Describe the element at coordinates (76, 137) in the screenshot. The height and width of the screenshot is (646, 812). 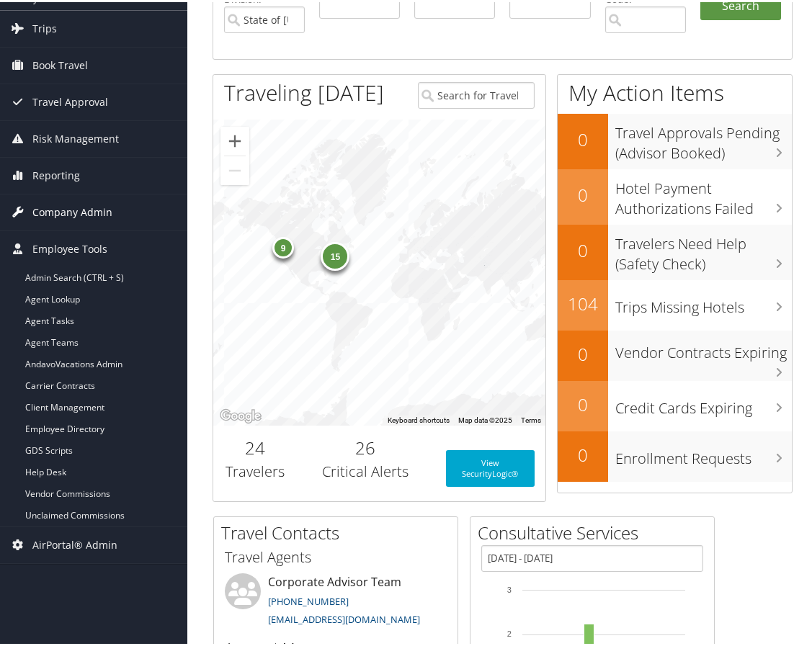
I see `span: Risk Management` at that location.